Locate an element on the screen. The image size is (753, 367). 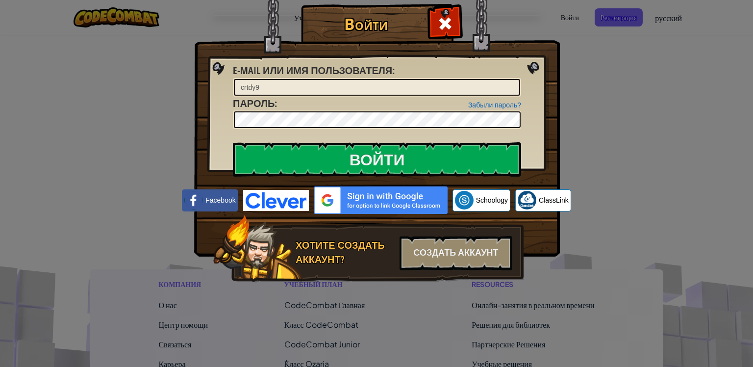
img: classlink-logo-small.png is located at coordinates (527, 200).